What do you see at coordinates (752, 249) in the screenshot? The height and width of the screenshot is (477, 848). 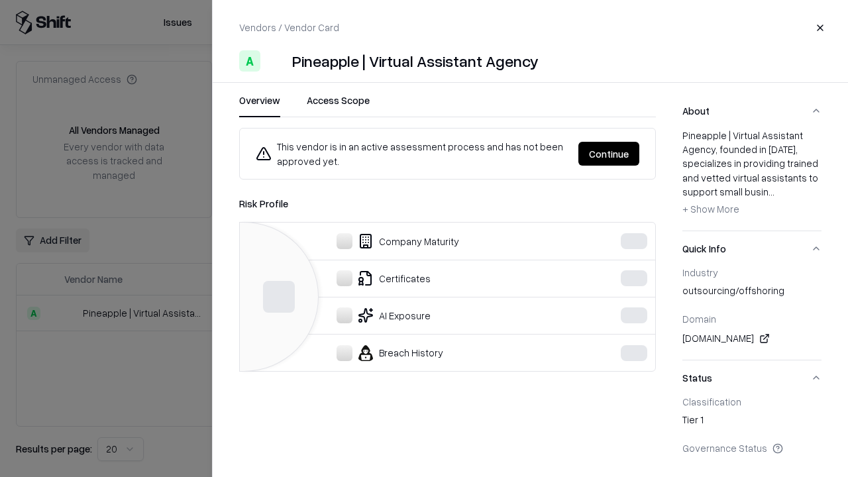 I see `button: Quick Info` at bounding box center [752, 249].